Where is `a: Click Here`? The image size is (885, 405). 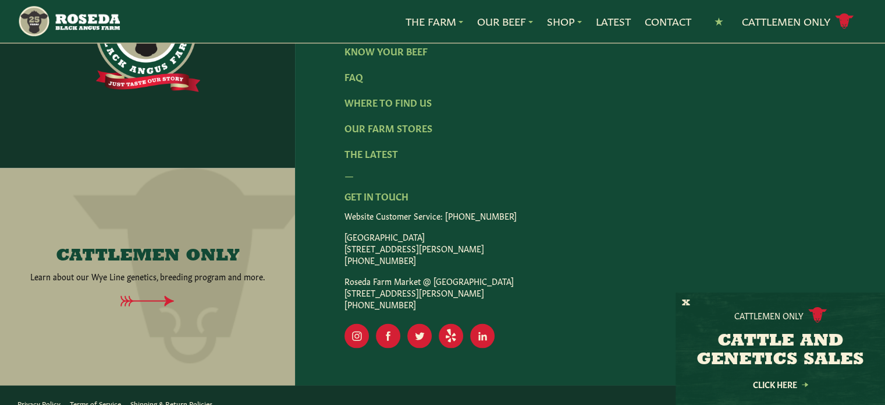 a: Click Here is located at coordinates (781, 384).